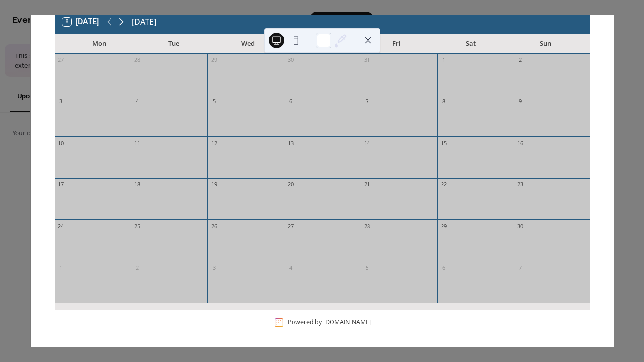 This screenshot has width=644, height=362. What do you see at coordinates (137, 143) in the screenshot?
I see `div: 11` at bounding box center [137, 143].